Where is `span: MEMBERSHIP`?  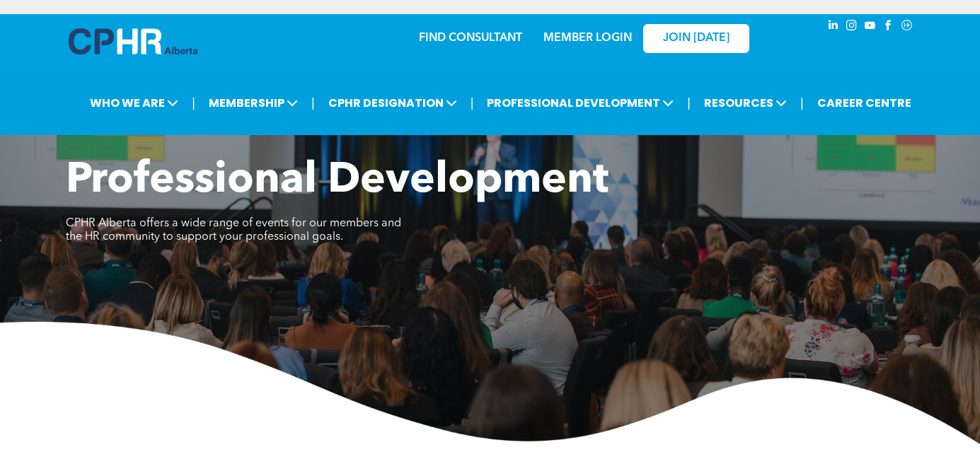
span: MEMBERSHIP is located at coordinates (253, 102).